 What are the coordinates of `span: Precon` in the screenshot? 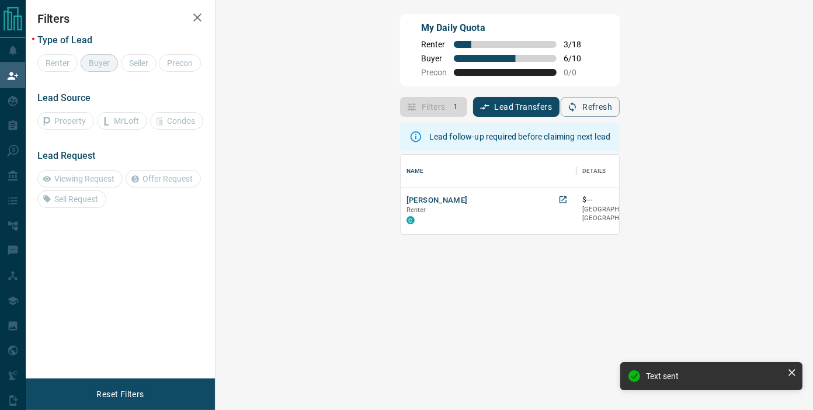 It's located at (434, 72).